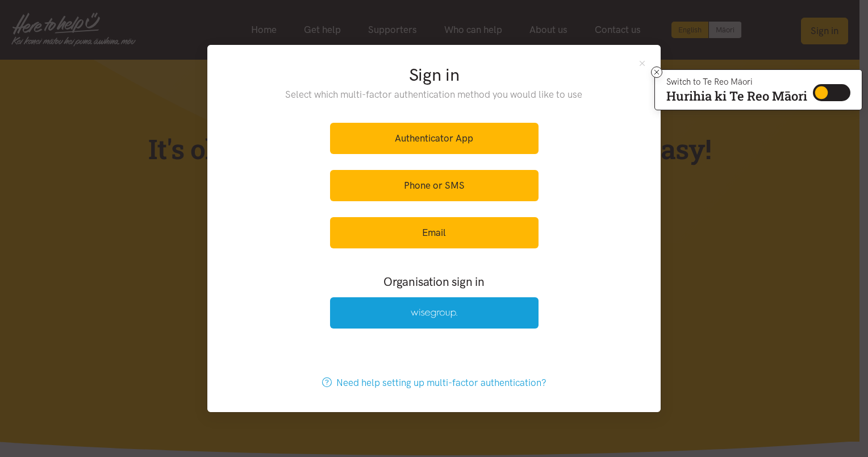 The width and height of the screenshot is (868, 457). What do you see at coordinates (642, 63) in the screenshot?
I see `button: Close` at bounding box center [642, 63].